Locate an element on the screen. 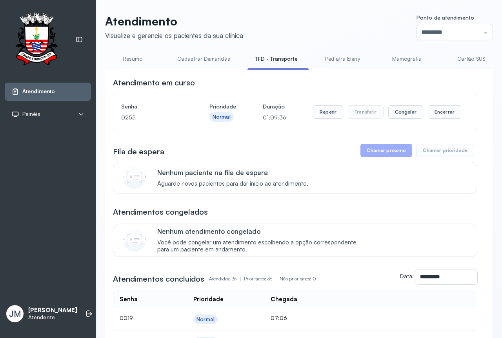 This screenshot has width=502, height=338. a: Cartão SUS is located at coordinates (471, 59).